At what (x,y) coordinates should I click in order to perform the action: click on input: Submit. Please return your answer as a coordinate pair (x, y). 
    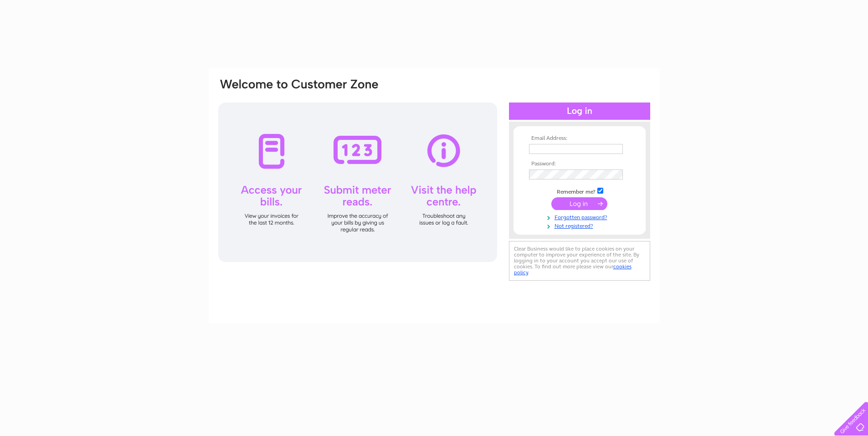
    Looking at the image, I should click on (579, 204).